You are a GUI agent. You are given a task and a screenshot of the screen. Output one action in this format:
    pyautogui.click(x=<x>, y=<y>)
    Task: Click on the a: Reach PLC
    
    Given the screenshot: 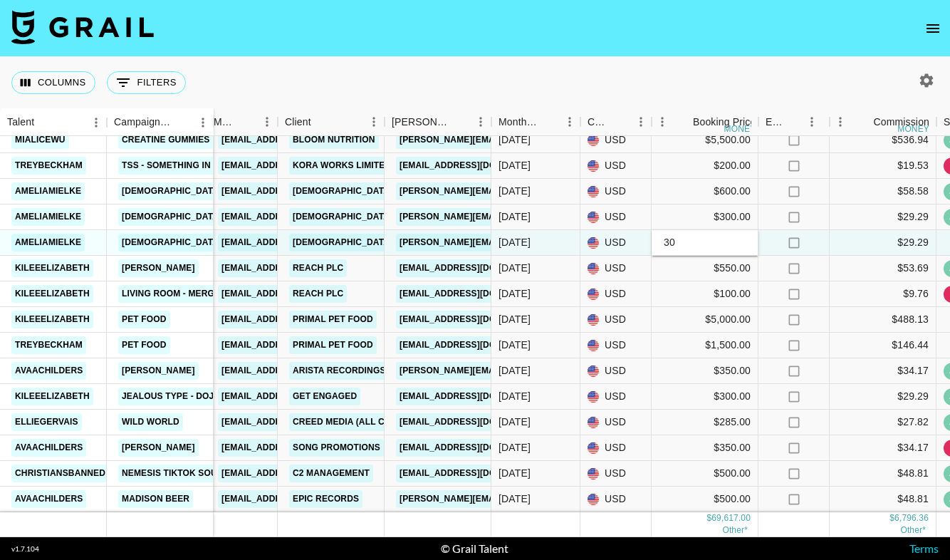 What is the action you would take?
    pyautogui.click(x=318, y=293)
    